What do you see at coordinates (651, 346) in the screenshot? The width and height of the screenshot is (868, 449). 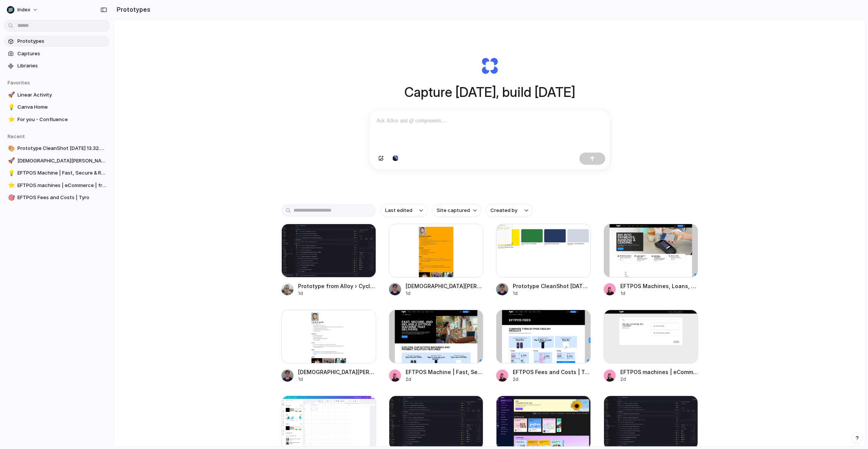 I see `a: EFTPOS machines | eCommerce | free quote | TyroEFTPOS machines | eCommerce | free quote | Tyro2d` at bounding box center [651, 346].